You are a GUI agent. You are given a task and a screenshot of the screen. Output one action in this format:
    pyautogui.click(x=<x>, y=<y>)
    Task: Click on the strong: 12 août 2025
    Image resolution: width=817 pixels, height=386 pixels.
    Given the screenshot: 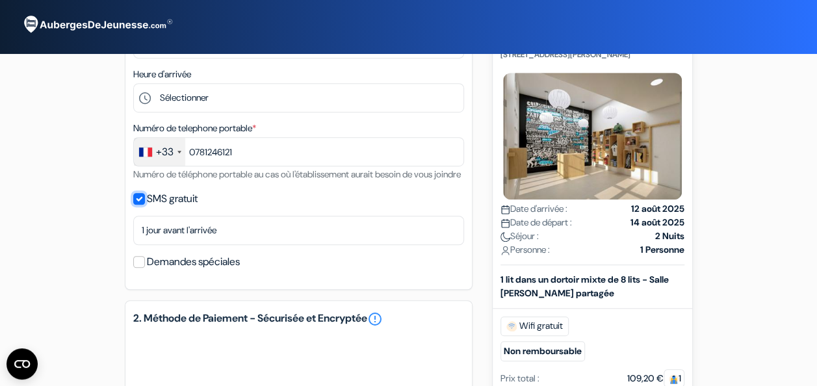 What is the action you would take?
    pyautogui.click(x=658, y=209)
    